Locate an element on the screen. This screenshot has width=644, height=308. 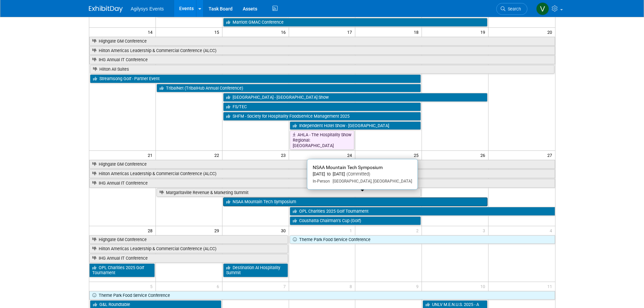
a: Hilton All Suites is located at coordinates (322, 69).